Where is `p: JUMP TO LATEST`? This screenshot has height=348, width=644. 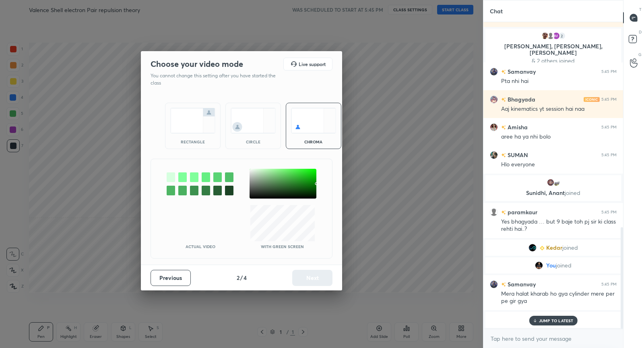
p: JUMP TO LATEST is located at coordinates (556, 320).